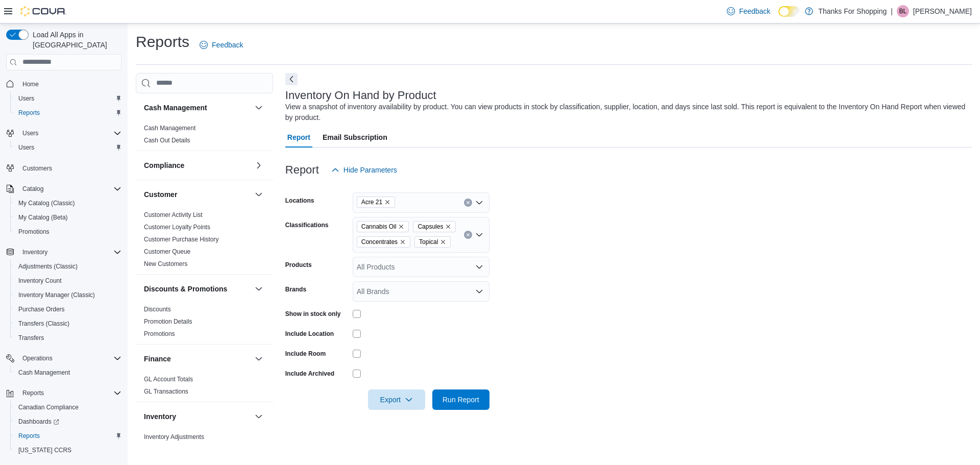 The height and width of the screenshot is (465, 980). What do you see at coordinates (39, 422) in the screenshot?
I see `a: Dashboards` at bounding box center [39, 422].